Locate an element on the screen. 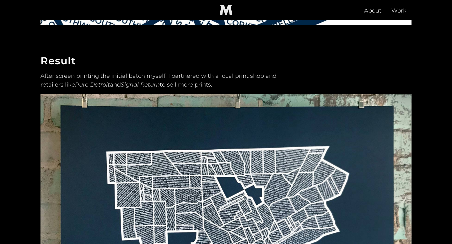 The image size is (452, 244). p: After screen printing the initial batch myself, I partnered with a local print shop and retailers... is located at coordinates (161, 83).